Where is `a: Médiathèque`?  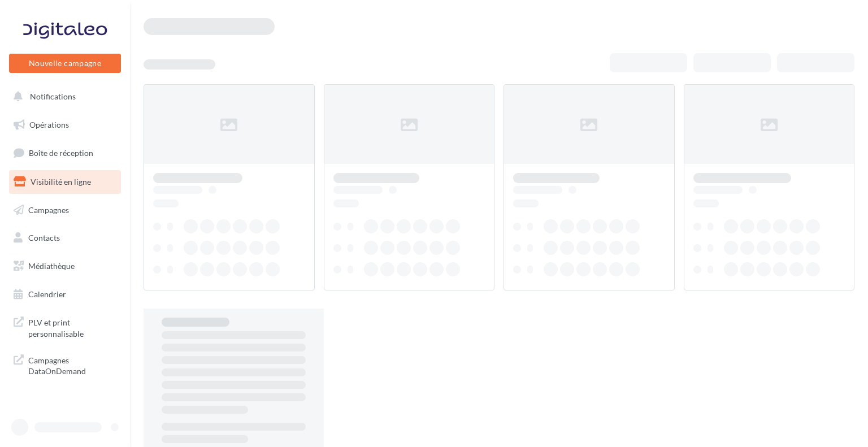
a: Médiathèque is located at coordinates (65, 266).